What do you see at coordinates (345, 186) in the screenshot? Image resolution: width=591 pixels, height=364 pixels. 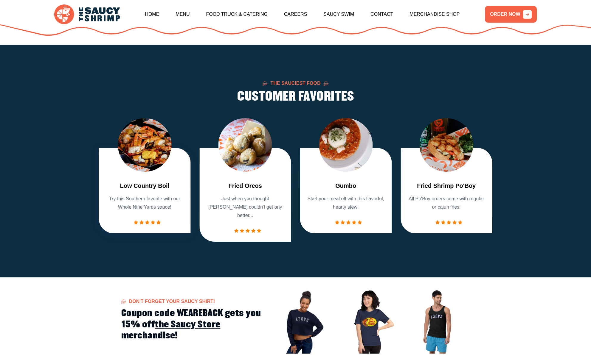 I see `a: Gumbo` at bounding box center [345, 186].